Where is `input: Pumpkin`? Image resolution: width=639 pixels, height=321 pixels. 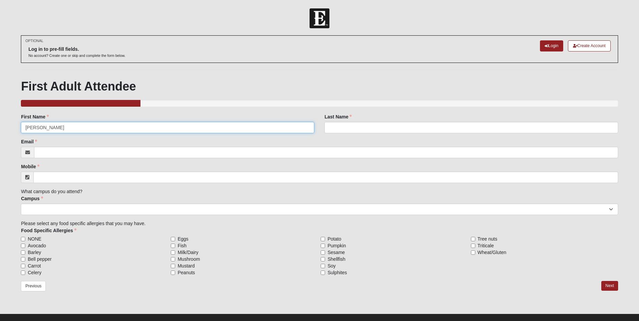
input: Pumpkin is located at coordinates (323, 246).